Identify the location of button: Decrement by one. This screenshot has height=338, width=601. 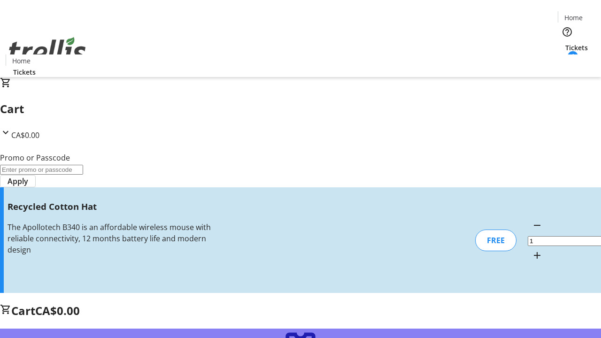
(537, 225).